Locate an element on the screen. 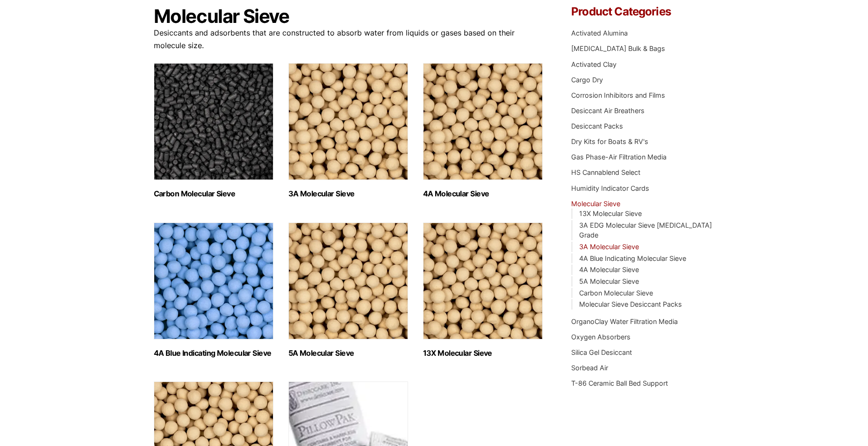 Image resolution: width=868 pixels, height=446 pixels. img: 4A Molecular Sieve is located at coordinates (482, 122).